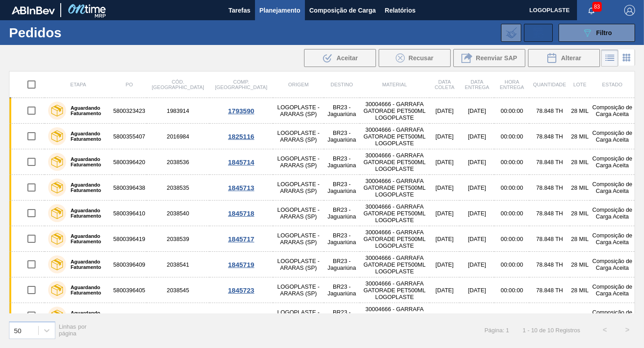 The height and width of the screenshot is (348, 644). What do you see at coordinates (239, 10) in the screenshot?
I see `span: Tarefas` at bounding box center [239, 10].